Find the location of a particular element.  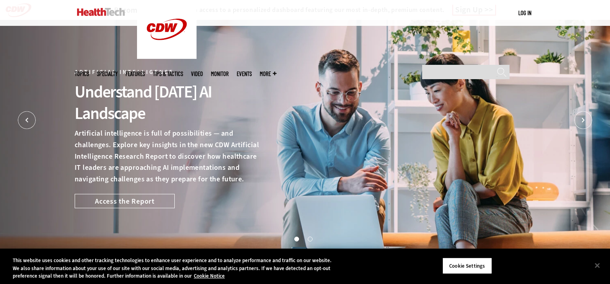

a: Video is located at coordinates (197, 74).